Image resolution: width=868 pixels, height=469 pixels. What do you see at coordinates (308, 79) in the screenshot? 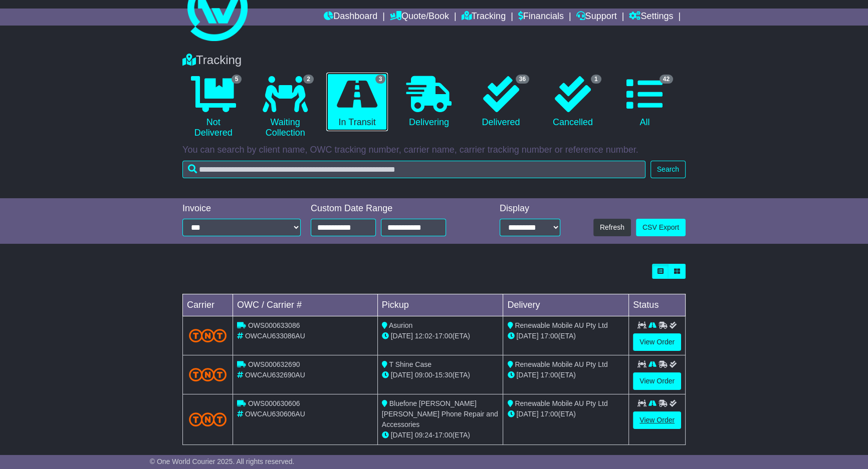
I see `span: 2` at bounding box center [308, 79].